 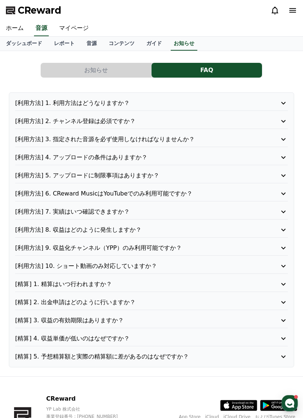 What do you see at coordinates (152, 139) in the screenshot?
I see `button: [利用方法] 3. 指定された音源を必ず使用しなければなりませんか？` at bounding box center [152, 139].